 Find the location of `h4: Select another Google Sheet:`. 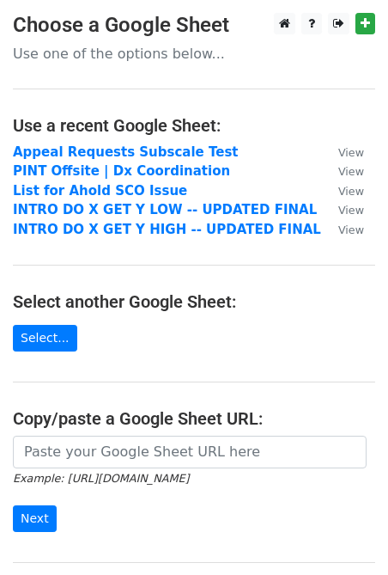

h4: Select another Google Sheet: is located at coordinates (194, 302).